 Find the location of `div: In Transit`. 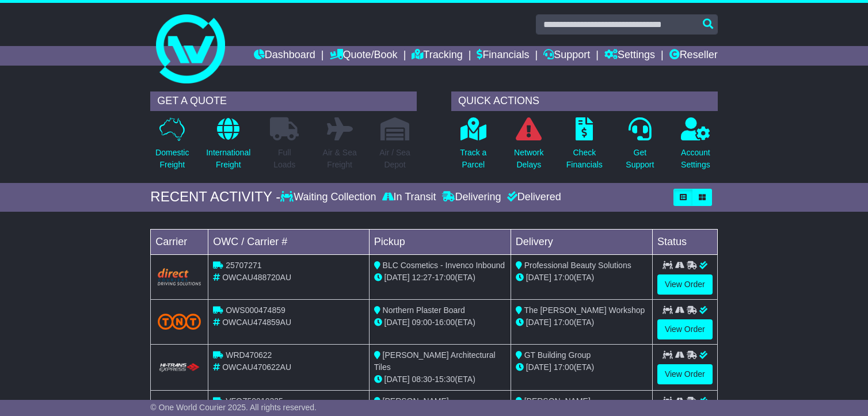

div: In Transit is located at coordinates (409, 198).